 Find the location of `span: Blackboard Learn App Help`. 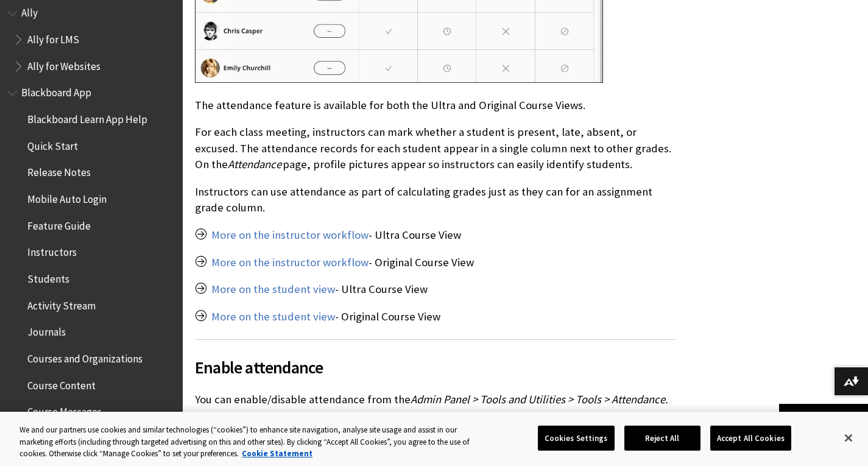

span: Blackboard Learn App Help is located at coordinates (87, 117).